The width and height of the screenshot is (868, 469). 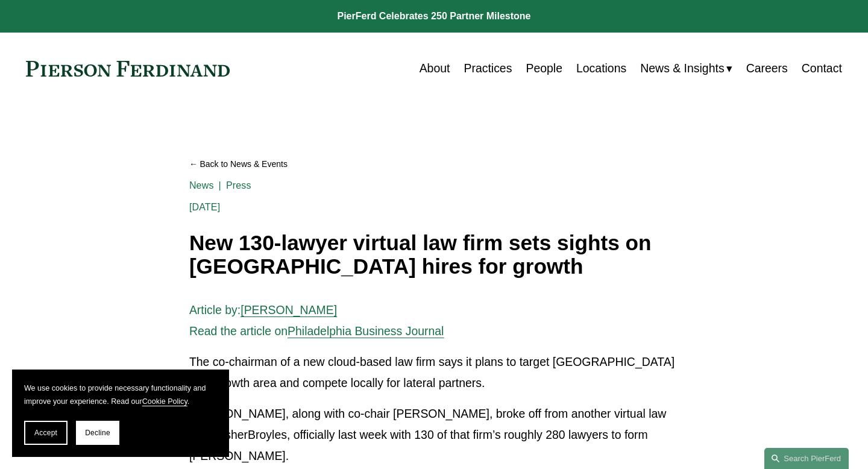 I want to click on a: Search this site, so click(x=806, y=458).